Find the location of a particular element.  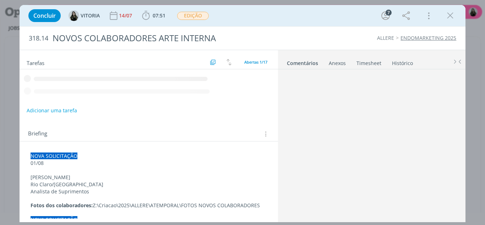

button: EDIÇÃO is located at coordinates (193, 16).